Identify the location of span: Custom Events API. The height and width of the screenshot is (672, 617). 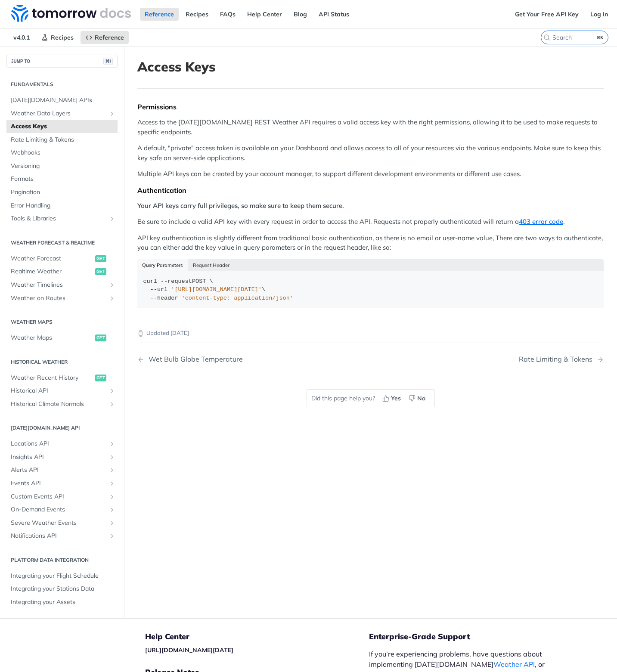
(59, 497).